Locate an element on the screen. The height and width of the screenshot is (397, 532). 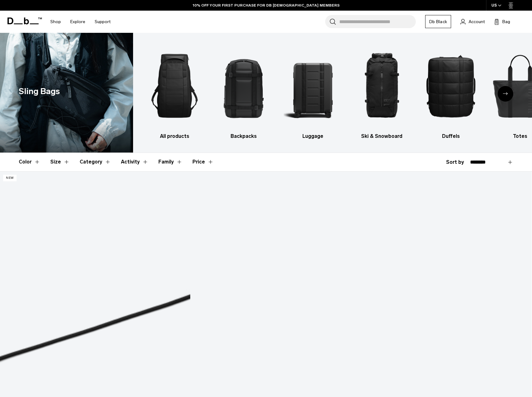
a: Support is located at coordinates (102, 22).